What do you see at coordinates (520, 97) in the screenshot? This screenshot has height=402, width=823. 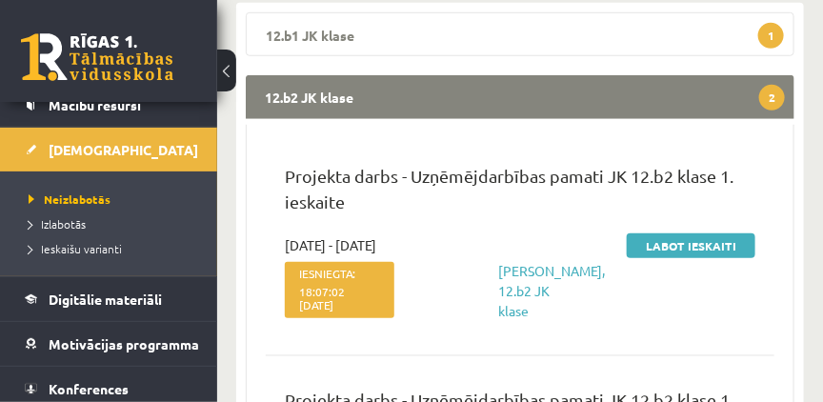 I see `legend: 12.b2 JK klase` at bounding box center [520, 97].